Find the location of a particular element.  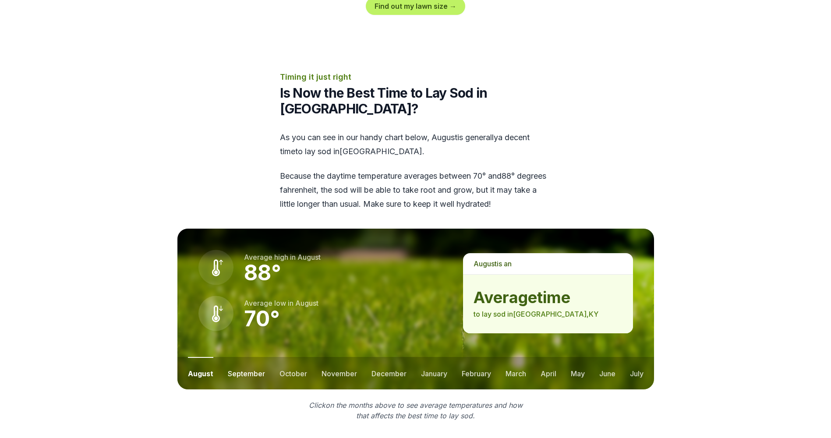

p: Average low in is located at coordinates (281, 303).